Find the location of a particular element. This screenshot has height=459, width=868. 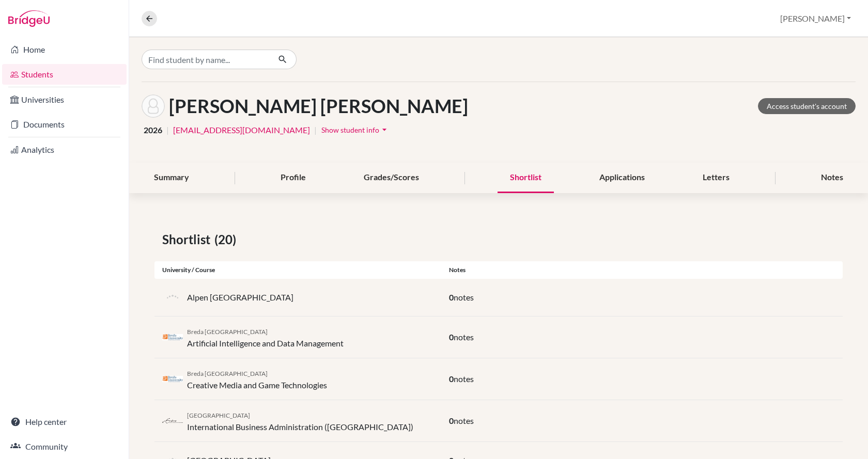

img: Bridge-U is located at coordinates (29, 19).